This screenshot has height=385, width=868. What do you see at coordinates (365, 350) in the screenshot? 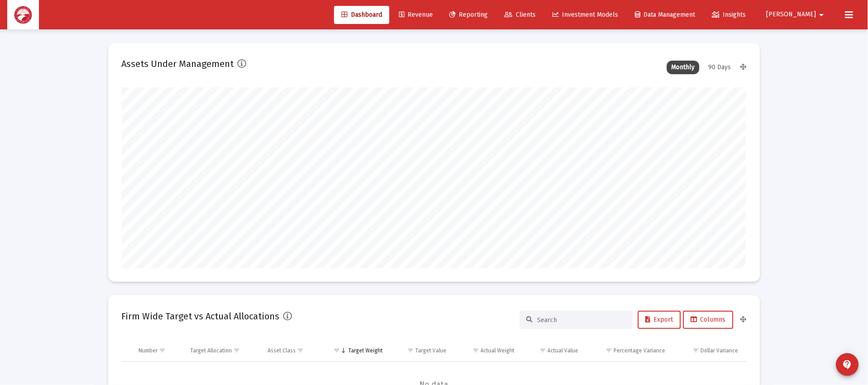
I see `div: Target Weight` at bounding box center [365, 350].